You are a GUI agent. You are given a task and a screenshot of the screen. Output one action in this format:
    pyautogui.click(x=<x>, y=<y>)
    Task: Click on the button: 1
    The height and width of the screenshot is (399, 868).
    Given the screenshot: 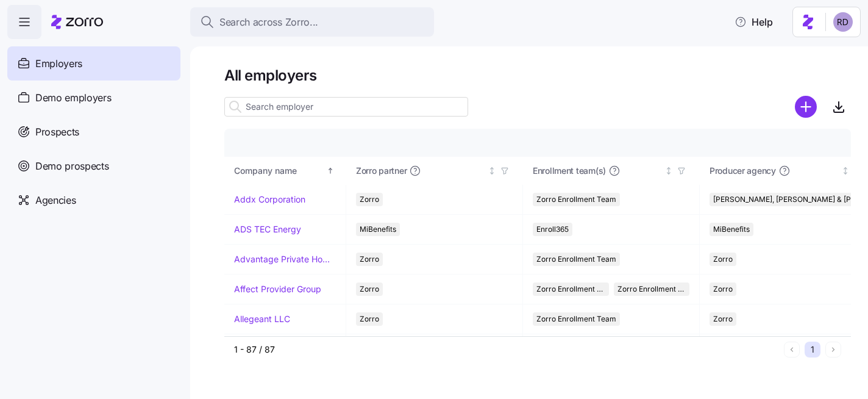 What is the action you would take?
    pyautogui.click(x=812, y=349)
    